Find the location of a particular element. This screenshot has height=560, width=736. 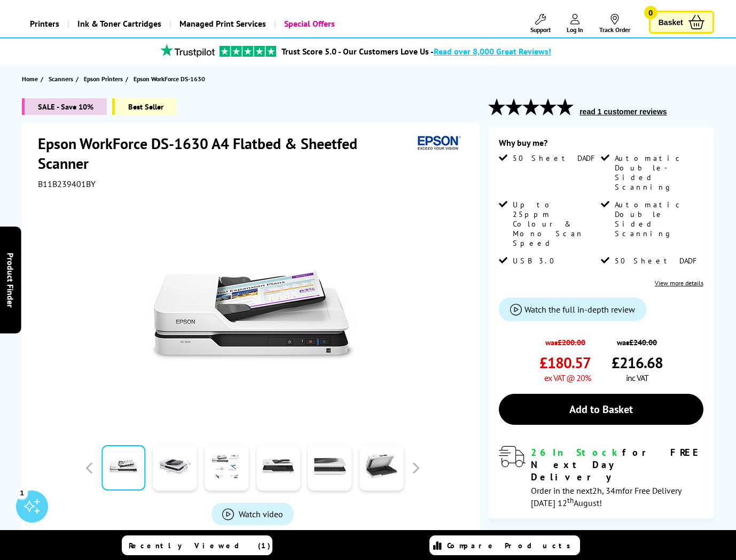

span: Basket is located at coordinates (671, 22).